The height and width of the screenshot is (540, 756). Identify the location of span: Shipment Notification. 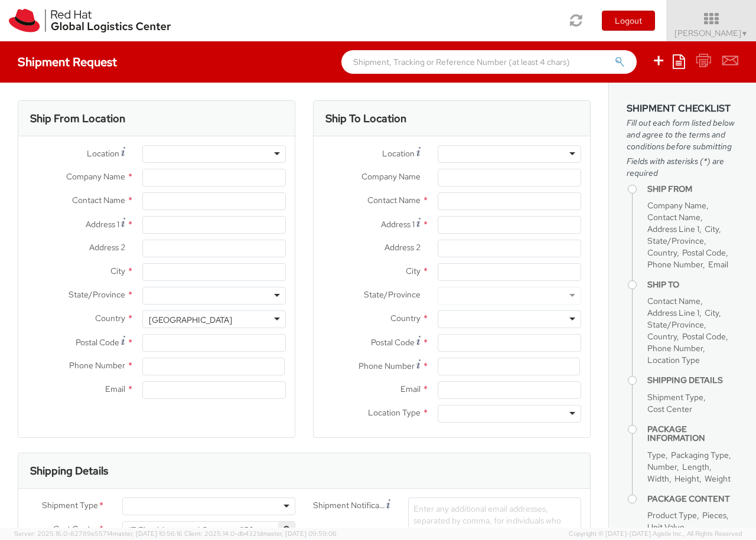
(350, 505).